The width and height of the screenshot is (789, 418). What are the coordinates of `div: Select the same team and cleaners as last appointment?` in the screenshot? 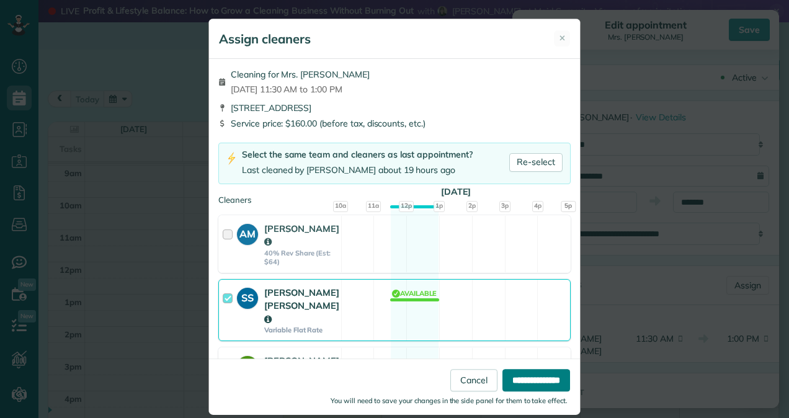 It's located at (357, 155).